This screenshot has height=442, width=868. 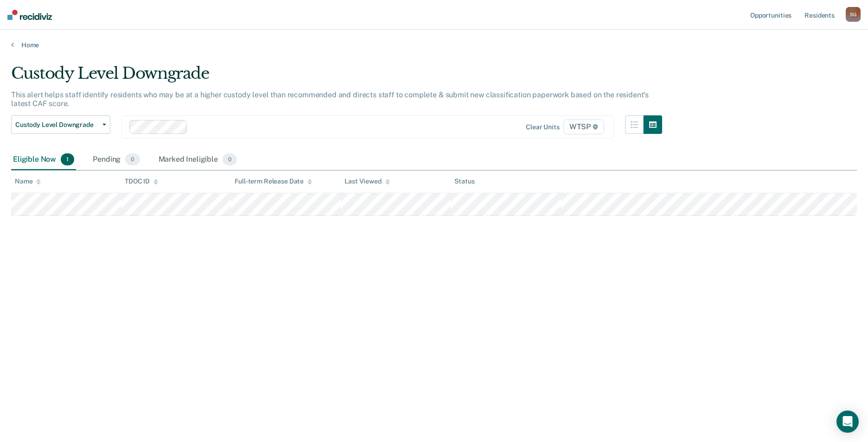 What do you see at coordinates (116, 160) in the screenshot?
I see `div: Pending0` at bounding box center [116, 160].